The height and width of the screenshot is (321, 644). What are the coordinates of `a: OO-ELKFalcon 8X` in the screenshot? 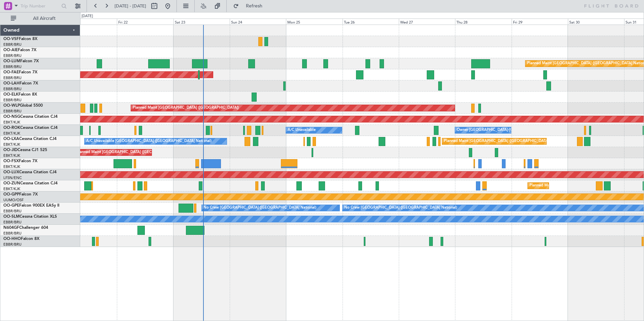 It's located at (21, 95).